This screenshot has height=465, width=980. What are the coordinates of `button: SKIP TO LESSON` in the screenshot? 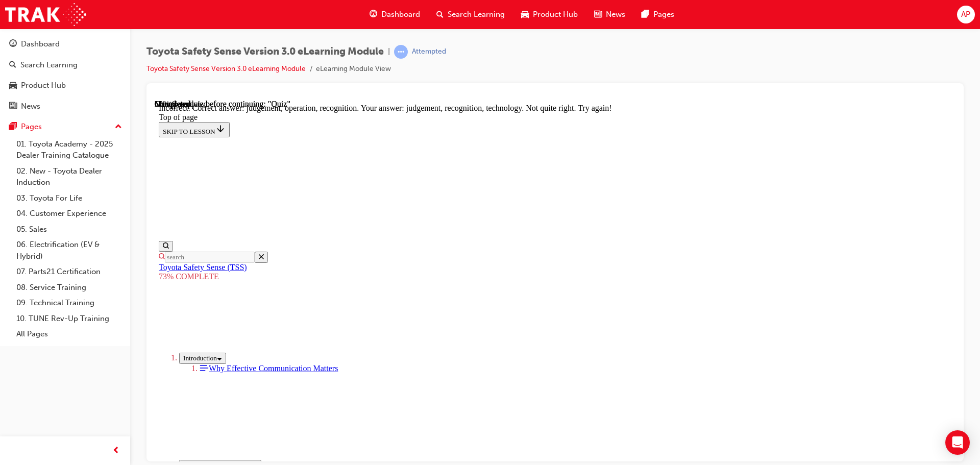 It's located at (39, 30).